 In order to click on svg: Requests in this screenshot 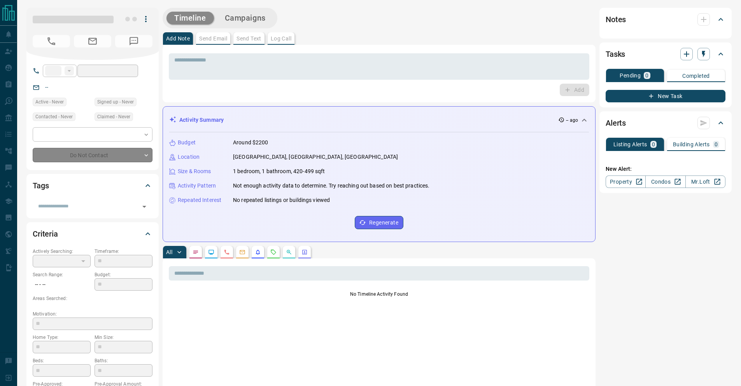, I will do `click(273, 252)`.